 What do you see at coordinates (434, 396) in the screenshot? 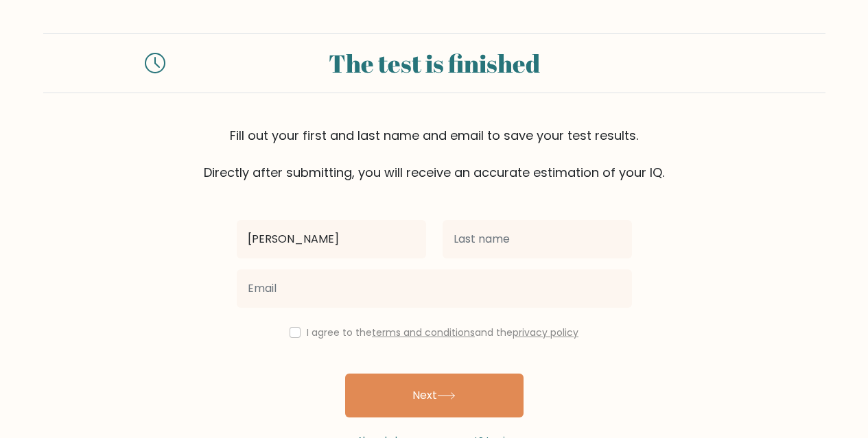
I see `button: Next` at bounding box center [434, 396].